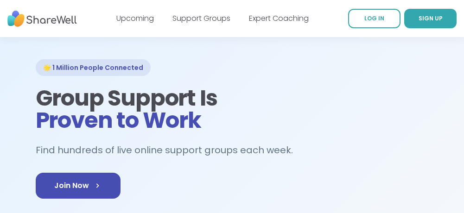 The height and width of the screenshot is (213, 464). I want to click on a: Support Groups, so click(201, 18).